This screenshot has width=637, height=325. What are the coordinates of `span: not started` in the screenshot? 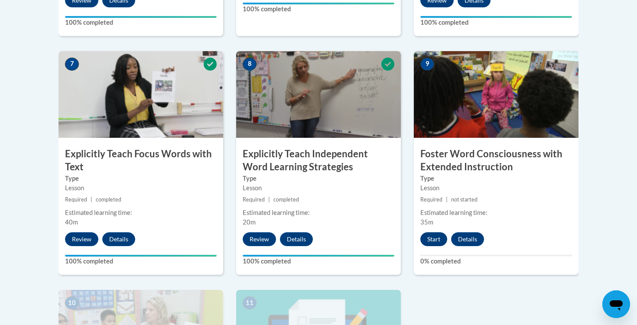 It's located at (464, 199).